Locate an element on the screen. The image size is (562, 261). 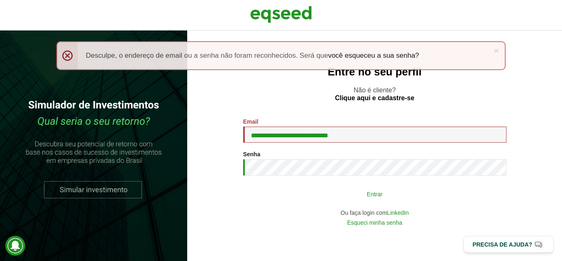
img: EqSeed Logo is located at coordinates (281, 14).